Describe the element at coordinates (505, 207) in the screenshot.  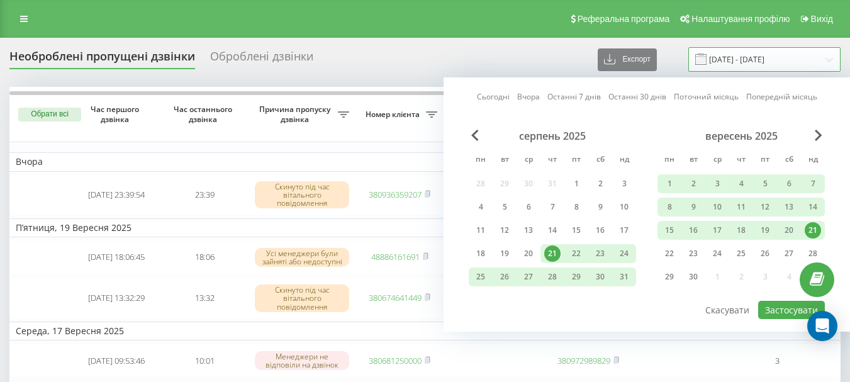
I see `div: вт 5 серп 2025 р.` at that location.